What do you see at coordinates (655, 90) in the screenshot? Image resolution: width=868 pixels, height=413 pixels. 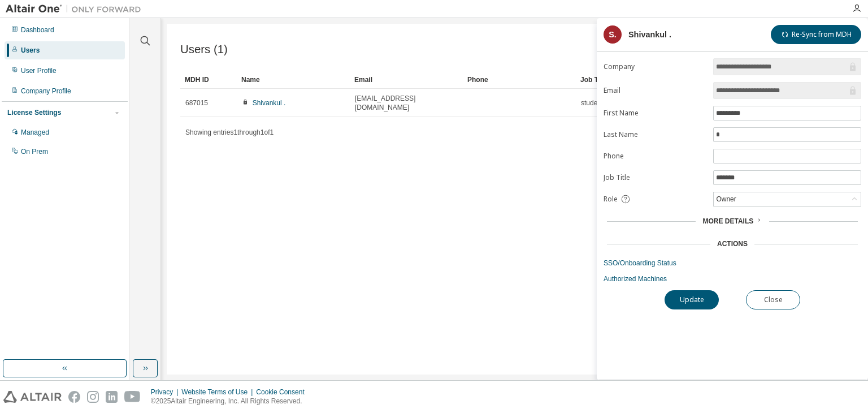 I see `label: Email` at bounding box center [655, 90].